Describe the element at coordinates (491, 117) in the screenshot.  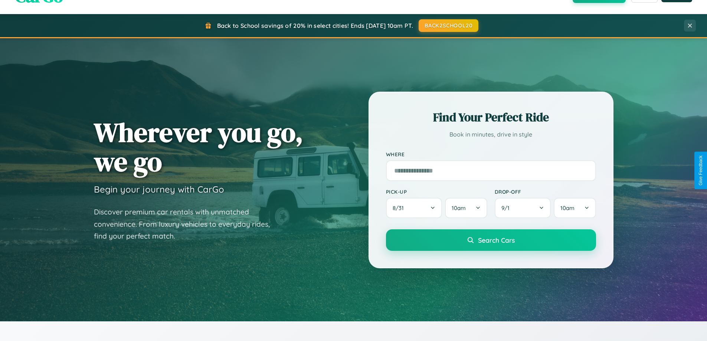
I see `h2: Find Your Perfect Ride` at that location.